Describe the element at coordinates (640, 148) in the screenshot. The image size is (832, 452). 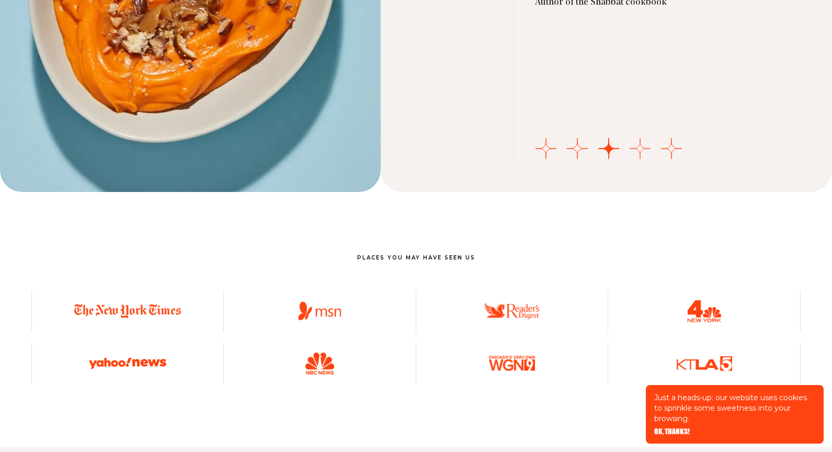
I see `button: Go to slide 4` at that location.